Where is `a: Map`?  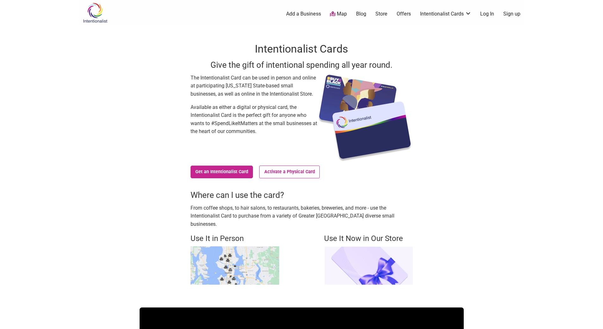 a: Map is located at coordinates (339, 14).